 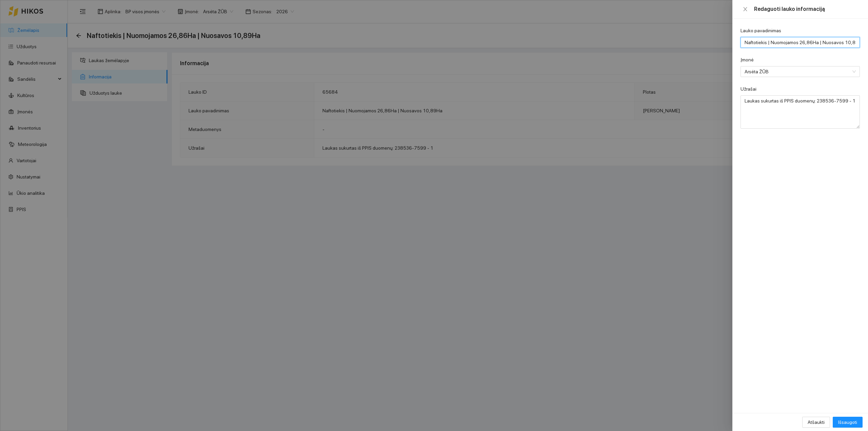 I want to click on span: Arsėta ŽŪB, so click(x=795, y=72).